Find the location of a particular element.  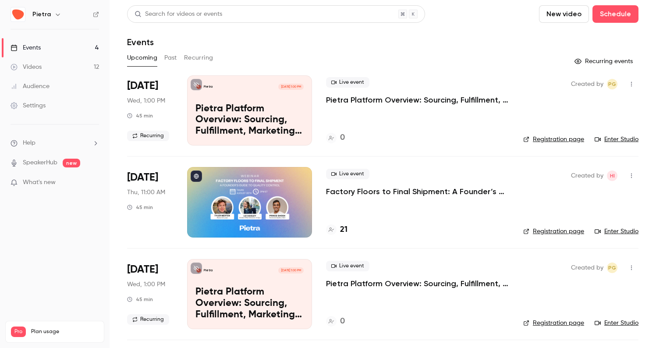

div: Events is located at coordinates (25, 48).